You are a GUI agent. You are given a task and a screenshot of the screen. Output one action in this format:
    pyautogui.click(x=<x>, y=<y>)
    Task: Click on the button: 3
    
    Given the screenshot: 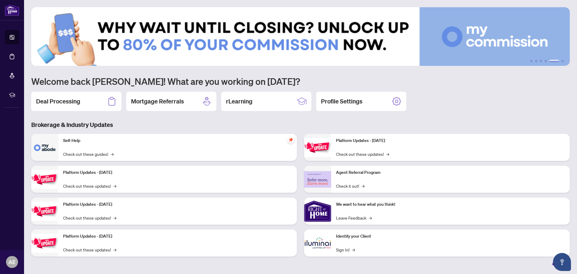 What is the action you would take?
    pyautogui.click(x=541, y=61)
    